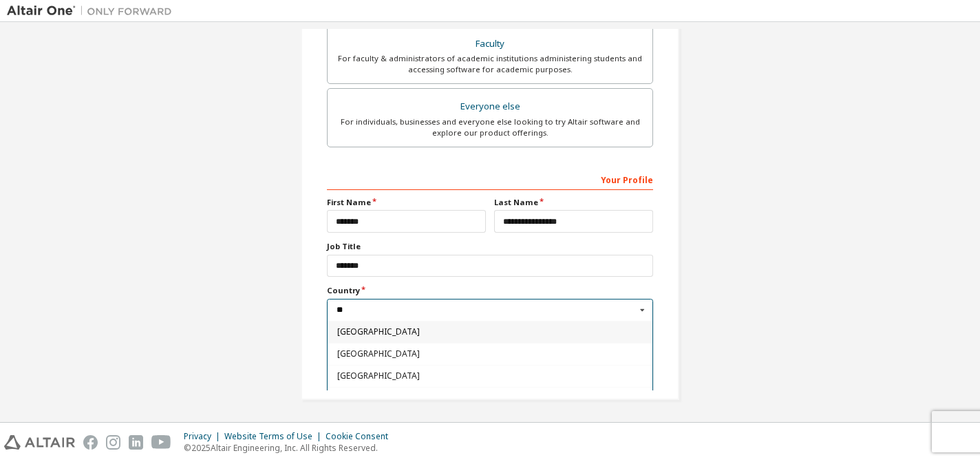 This screenshot has height=462, width=980. What do you see at coordinates (490, 64) in the screenshot?
I see `div: For faculty & administrators of academic institutions administering students and accessing softwa...` at bounding box center [490, 64].